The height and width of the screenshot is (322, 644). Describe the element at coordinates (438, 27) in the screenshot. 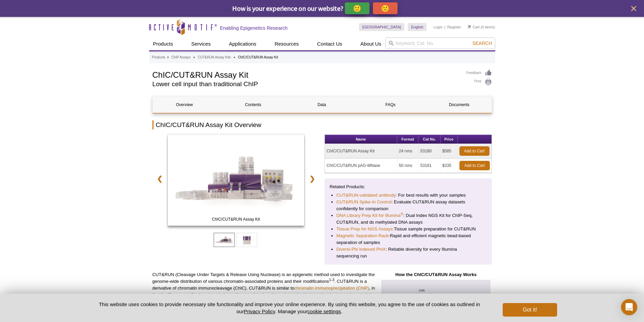

I see `a: Login` at that location.